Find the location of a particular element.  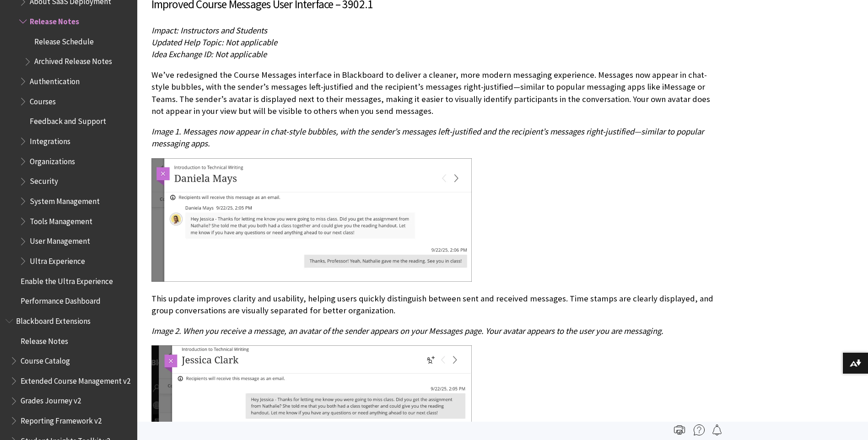

span: Release Schedule is located at coordinates (65, 40).